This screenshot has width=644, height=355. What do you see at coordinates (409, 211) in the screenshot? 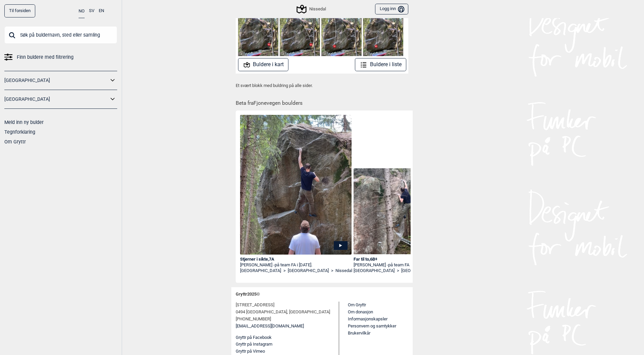
I see `img: Jorgen pa Far til to` at bounding box center [409, 211].